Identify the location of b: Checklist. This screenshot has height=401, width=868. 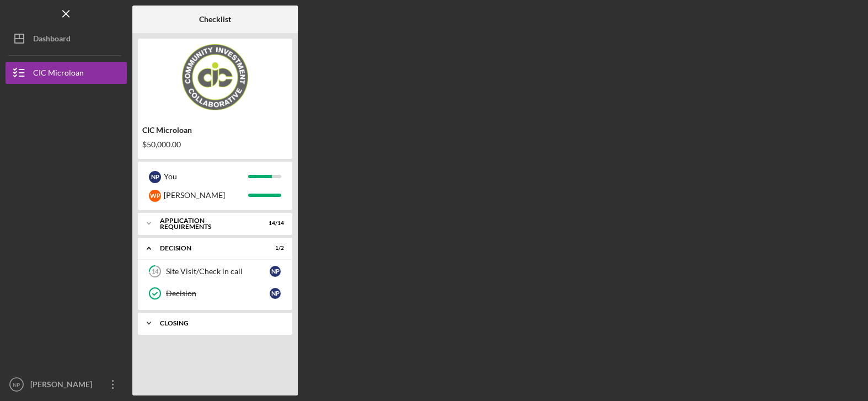
(215, 19).